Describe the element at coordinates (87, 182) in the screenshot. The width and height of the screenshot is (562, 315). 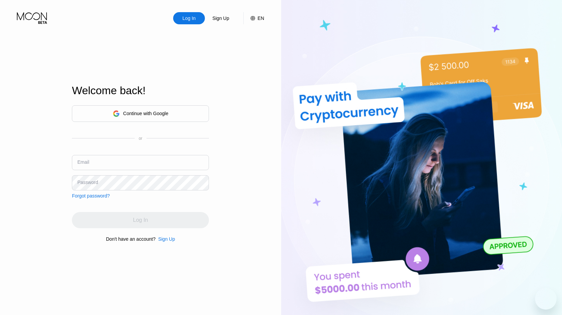
I see `div: Password` at that location.